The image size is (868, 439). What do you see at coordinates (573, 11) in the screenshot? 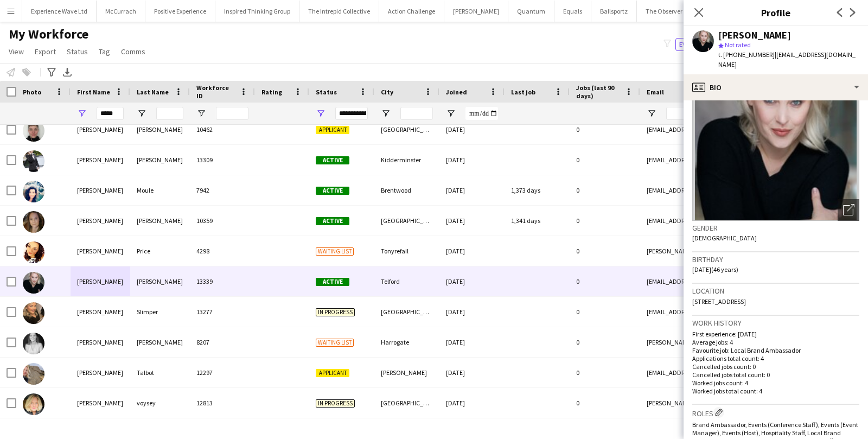
I see `button: Equals` at bounding box center [573, 11].